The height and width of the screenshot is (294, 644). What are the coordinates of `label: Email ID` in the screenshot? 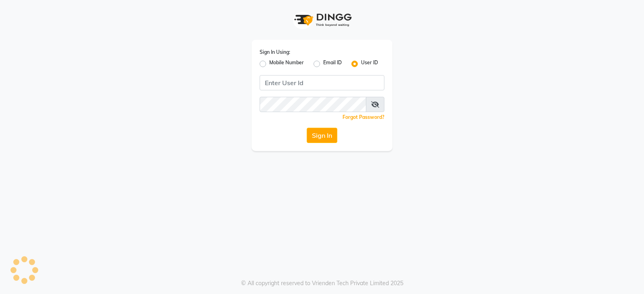 It's located at (333, 64).